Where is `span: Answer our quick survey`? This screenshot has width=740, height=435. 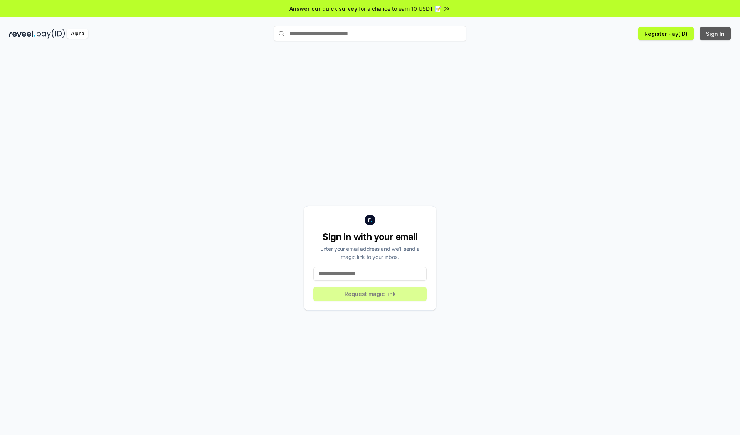
span: Answer our quick survey is located at coordinates (323, 8).